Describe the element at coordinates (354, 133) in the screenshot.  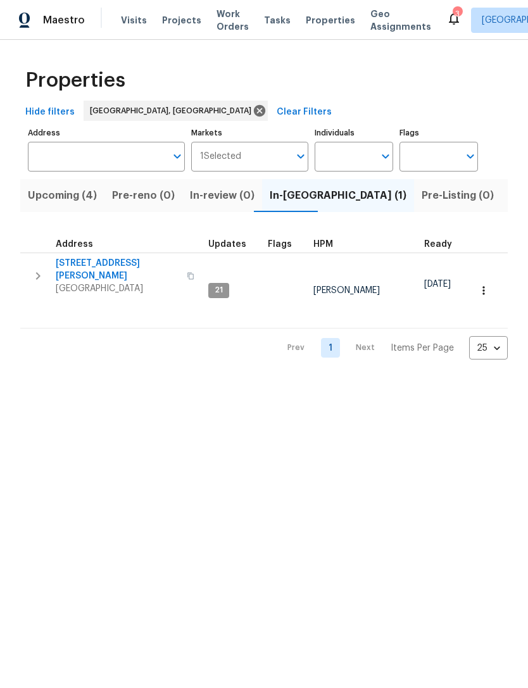
I see `label: Individuals` at that location.